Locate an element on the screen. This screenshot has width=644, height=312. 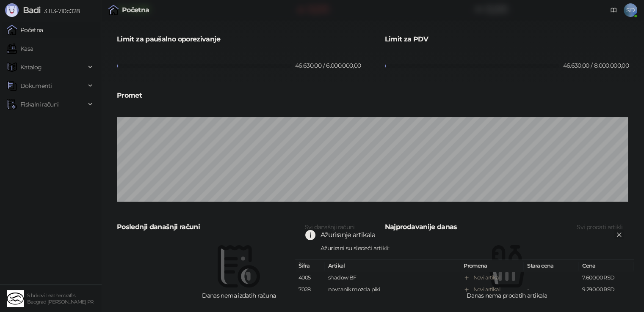
button: Svi današnji računi is located at coordinates (330, 227).